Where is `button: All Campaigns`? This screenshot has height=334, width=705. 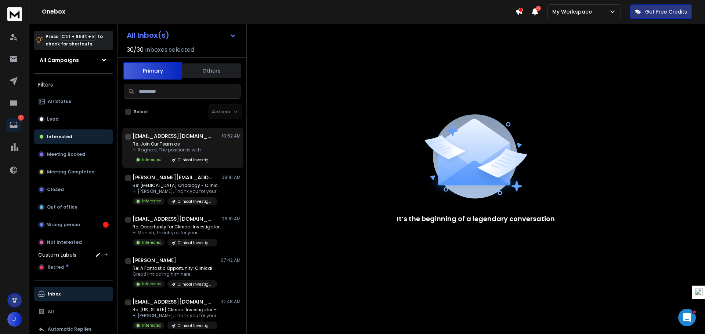 button: All Campaigns is located at coordinates (73, 60).